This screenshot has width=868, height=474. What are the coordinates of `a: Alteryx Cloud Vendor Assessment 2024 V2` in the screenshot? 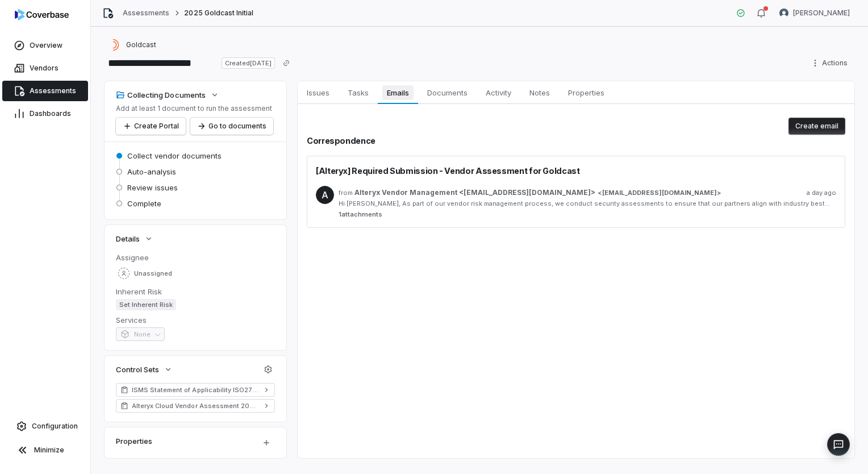 It's located at (196, 405).